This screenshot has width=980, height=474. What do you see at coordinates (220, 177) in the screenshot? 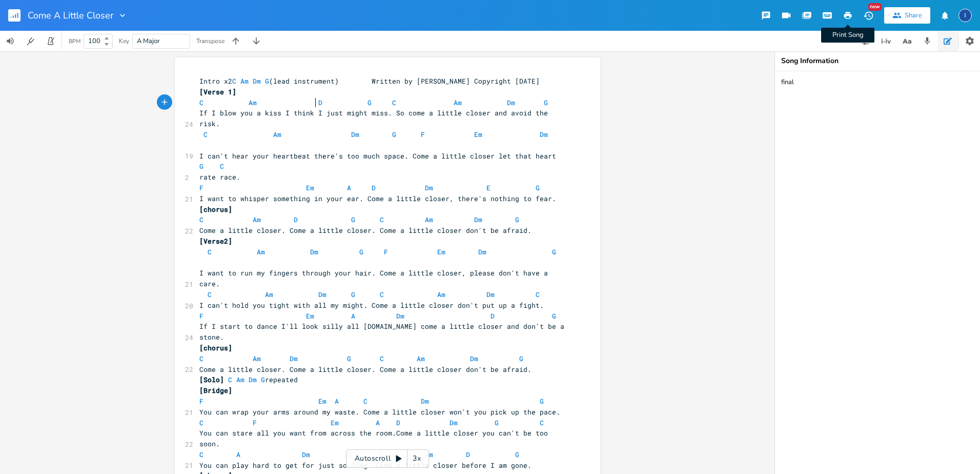
I see `span: rate race.` at bounding box center [220, 177].